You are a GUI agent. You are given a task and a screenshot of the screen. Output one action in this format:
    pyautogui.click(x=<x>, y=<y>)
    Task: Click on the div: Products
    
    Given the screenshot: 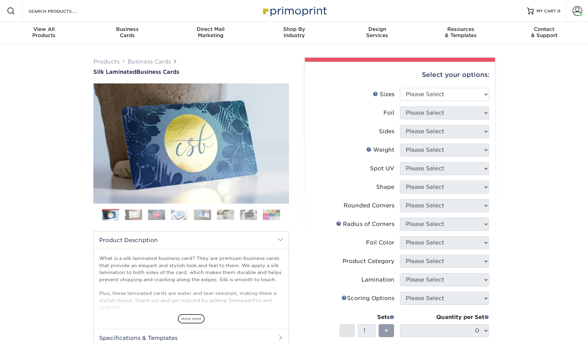 What is the action you would take?
    pyautogui.click(x=44, y=32)
    